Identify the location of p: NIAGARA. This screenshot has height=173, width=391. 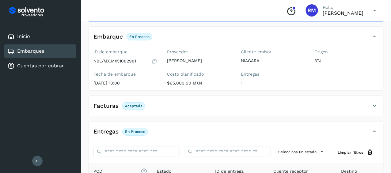
(273, 61).